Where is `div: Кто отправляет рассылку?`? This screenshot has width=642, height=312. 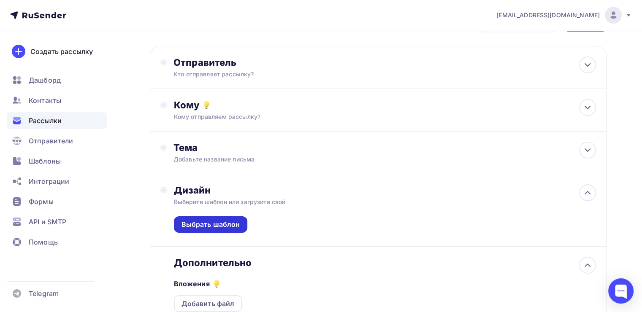 div: Кто отправляет рассылку? is located at coordinates (256, 74).